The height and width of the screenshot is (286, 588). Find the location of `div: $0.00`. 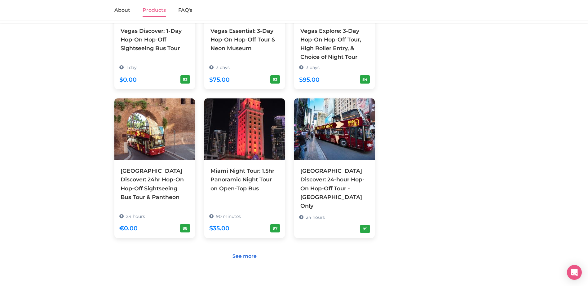

div: $0.00 is located at coordinates (128, 80).